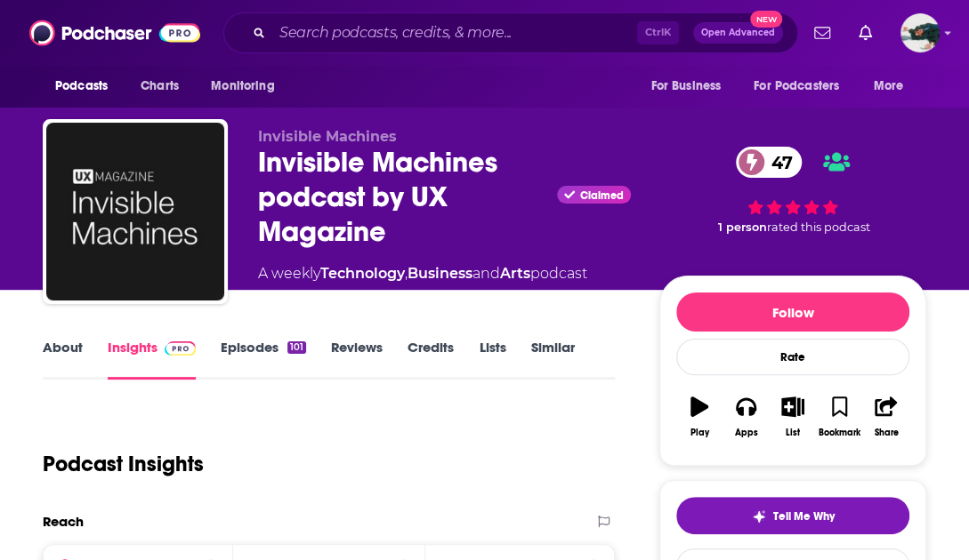  I want to click on span: For Podcasters, so click(796, 86).